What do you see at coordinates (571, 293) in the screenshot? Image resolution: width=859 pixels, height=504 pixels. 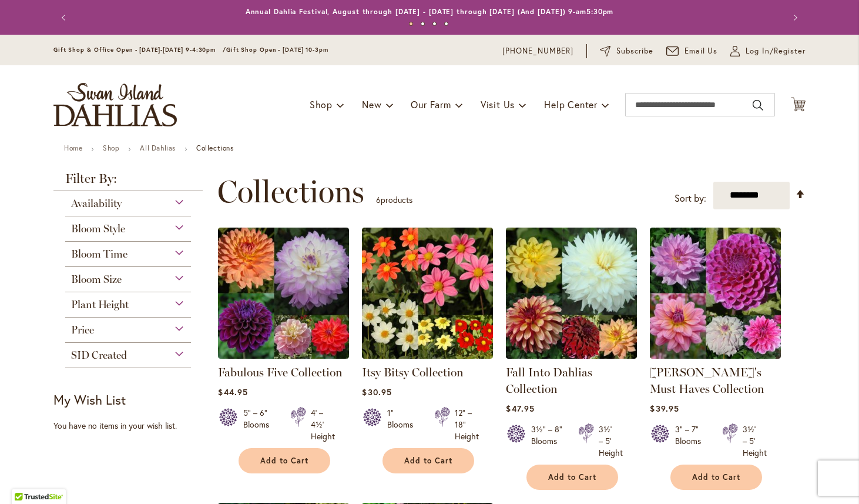 I see `img: Fall Into Dahlias Collection` at bounding box center [571, 293].